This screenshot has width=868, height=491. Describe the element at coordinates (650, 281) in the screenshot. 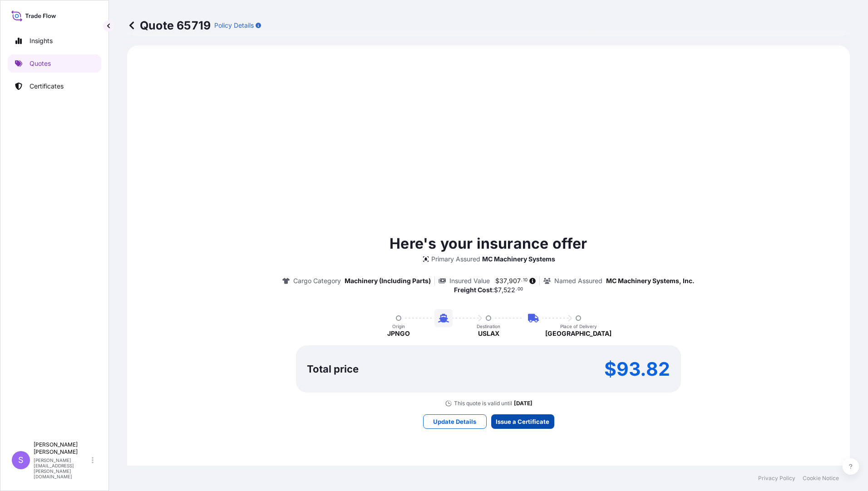

I see `p: MC Machinery Systems, Inc.` at that location.